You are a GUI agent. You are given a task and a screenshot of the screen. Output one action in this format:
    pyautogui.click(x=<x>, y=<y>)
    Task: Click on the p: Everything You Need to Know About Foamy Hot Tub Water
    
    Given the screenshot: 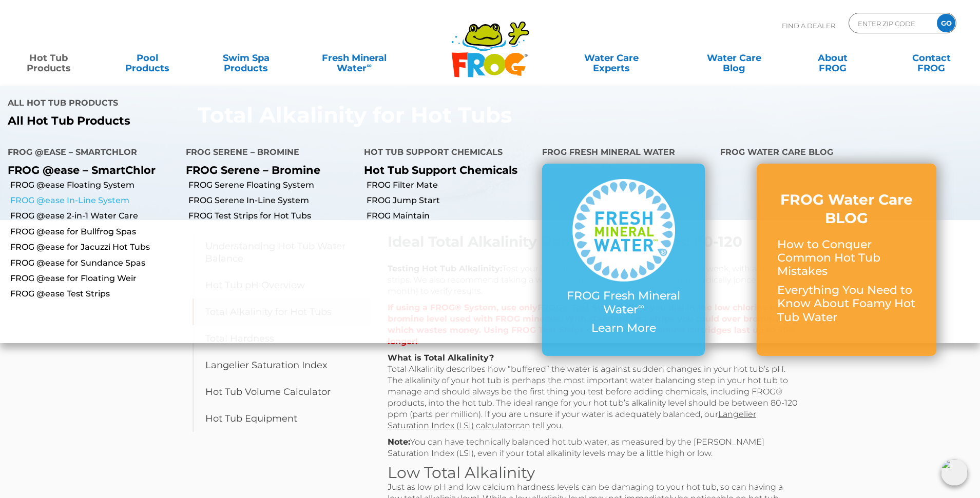 What is the action you would take?
    pyautogui.click(x=846, y=304)
    